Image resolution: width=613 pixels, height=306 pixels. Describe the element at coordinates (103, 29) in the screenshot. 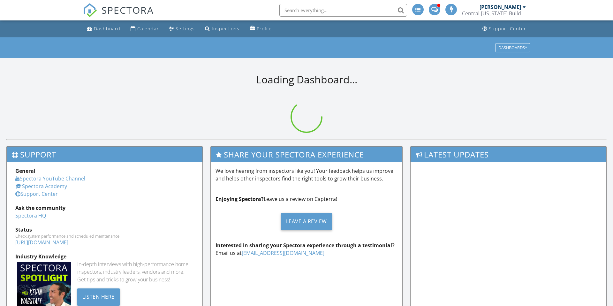

I see `a: Dashboard` at that location.